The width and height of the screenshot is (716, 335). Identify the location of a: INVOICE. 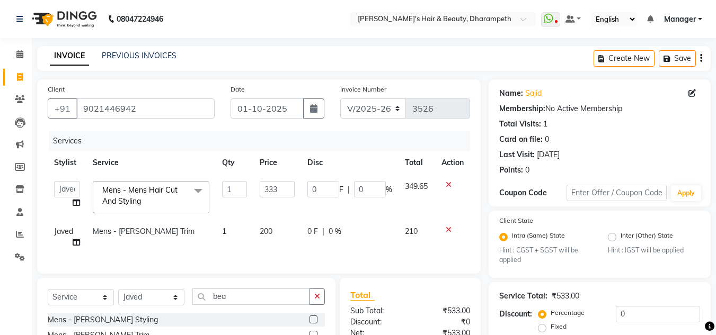
(69, 56).